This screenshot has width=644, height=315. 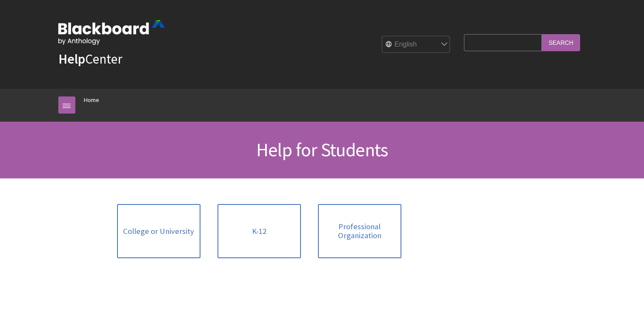 What do you see at coordinates (259, 231) in the screenshot?
I see `a: K-12` at bounding box center [259, 231].